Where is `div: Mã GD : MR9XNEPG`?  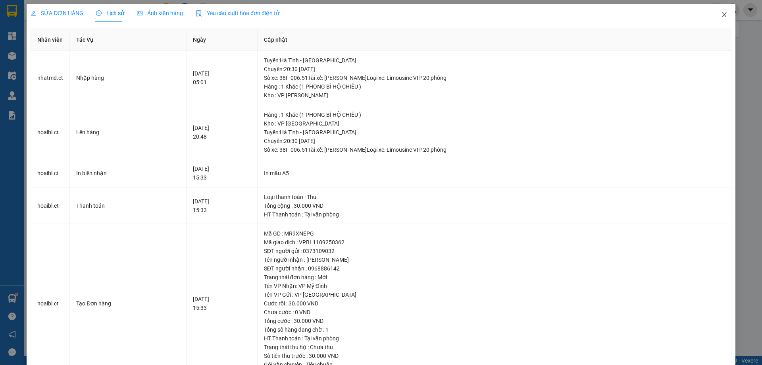
div: Mã GD : MR9XNEPG is located at coordinates (494, 233).